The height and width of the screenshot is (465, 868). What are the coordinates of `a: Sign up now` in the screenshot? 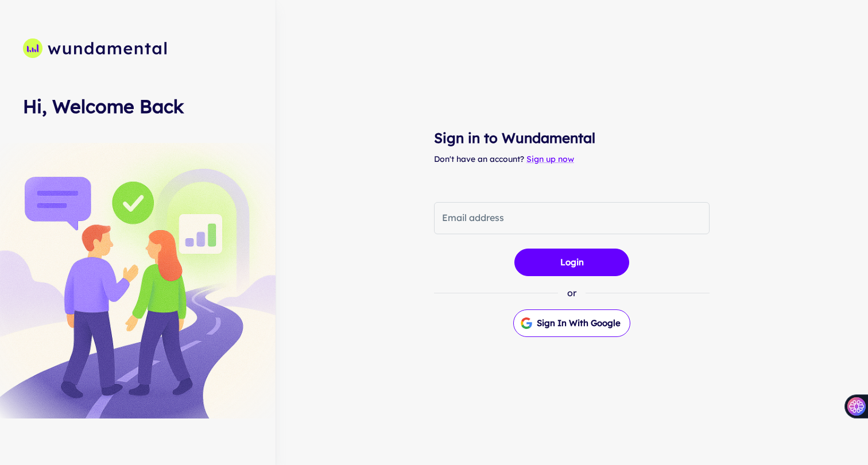 It's located at (550, 159).